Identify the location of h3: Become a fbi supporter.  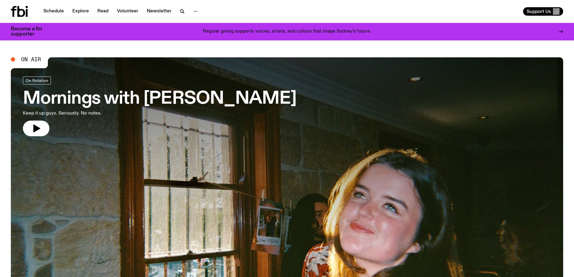
(30, 32).